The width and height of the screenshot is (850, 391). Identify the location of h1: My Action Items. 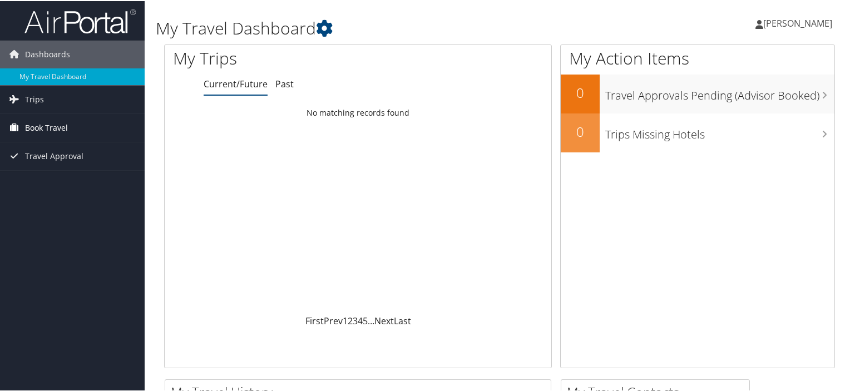
(698, 57).